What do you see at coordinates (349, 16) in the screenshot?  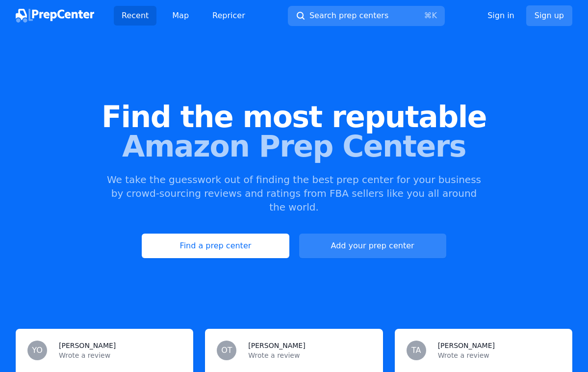 I see `span: Search prep centers` at bounding box center [349, 16].